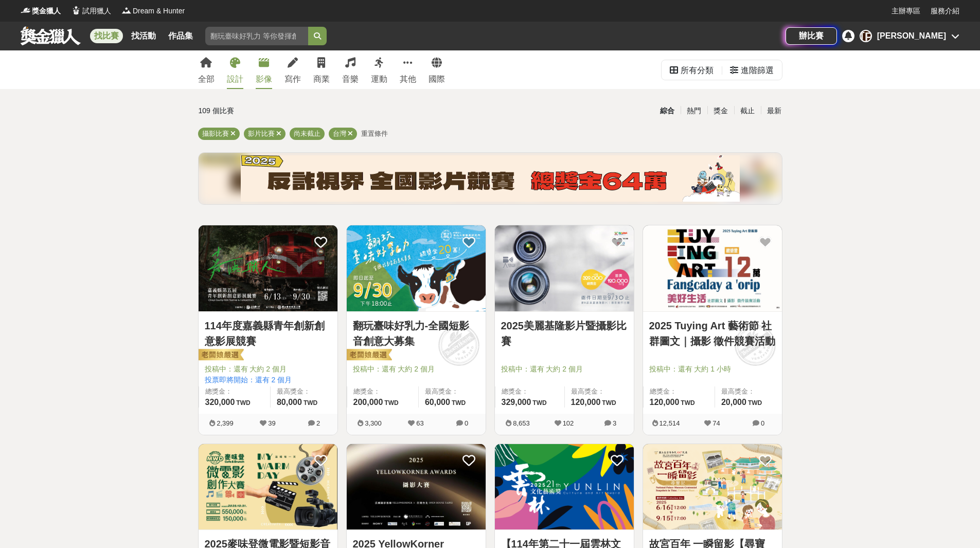 Image resolution: width=980 pixels, height=548 pixels. I want to click on div: 其他, so click(408, 79).